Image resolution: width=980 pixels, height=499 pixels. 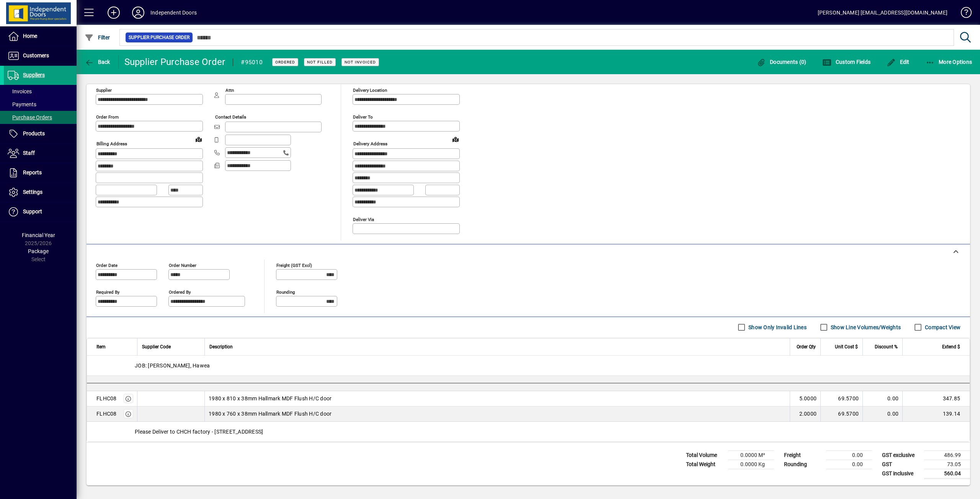 I want to click on td: Total Weight, so click(x=706, y=465).